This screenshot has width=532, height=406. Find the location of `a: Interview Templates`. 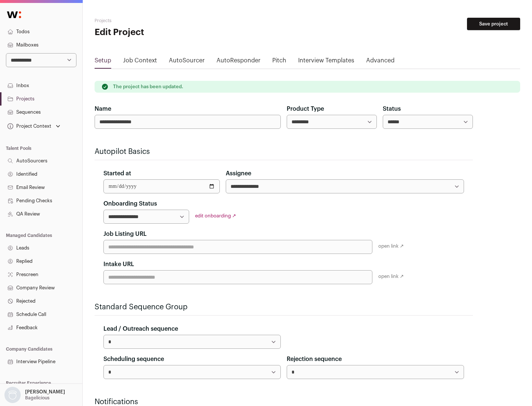

a: Interview Templates is located at coordinates (327, 62).